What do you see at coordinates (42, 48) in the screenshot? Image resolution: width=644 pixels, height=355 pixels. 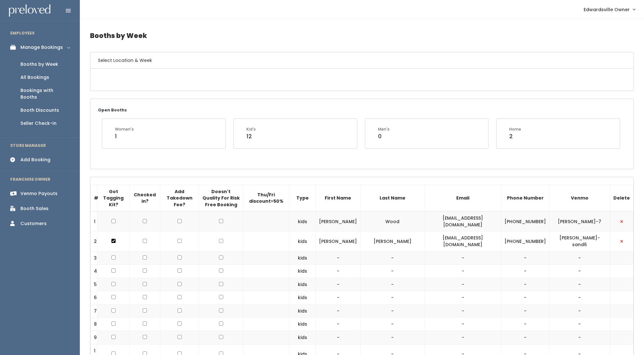 I see `div: Manage Bookings` at bounding box center [42, 48].